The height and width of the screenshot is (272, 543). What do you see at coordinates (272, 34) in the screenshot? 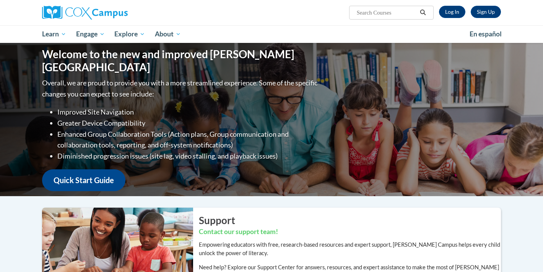
I see `div: Main menu` at bounding box center [272, 34].